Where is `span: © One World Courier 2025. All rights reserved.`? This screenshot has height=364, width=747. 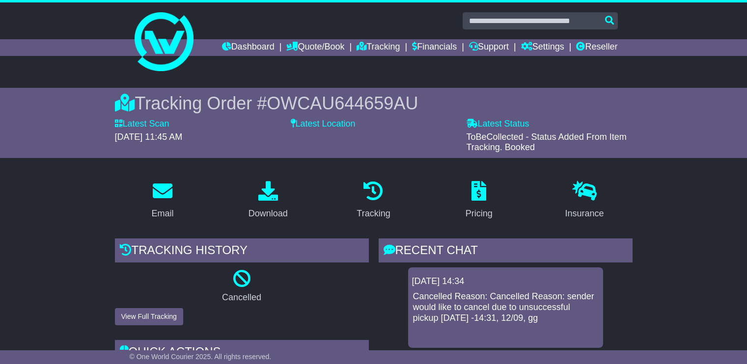 span: © One World Courier 2025. All rights reserved. is located at coordinates (200, 357).